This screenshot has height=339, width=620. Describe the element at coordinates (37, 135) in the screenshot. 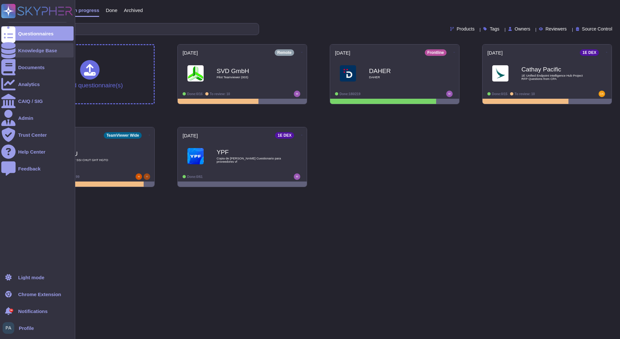

I see `a: Trust Center` at that location.